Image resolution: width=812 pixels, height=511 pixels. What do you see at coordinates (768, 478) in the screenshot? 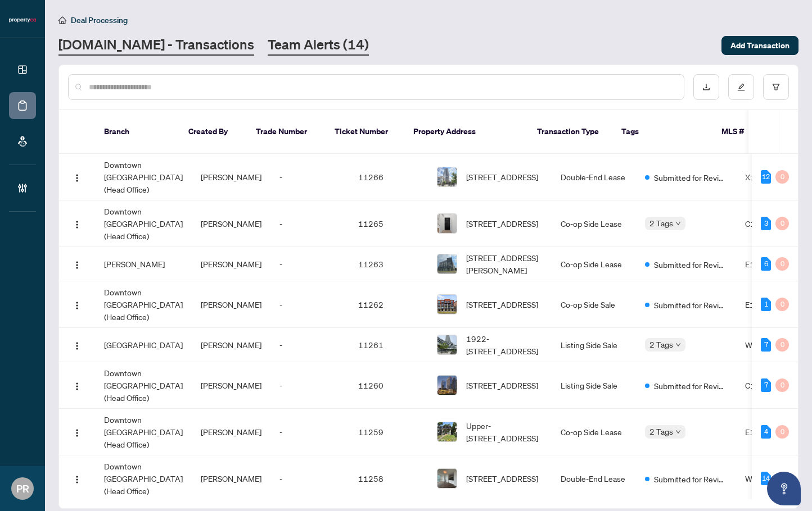
I see `span: W12432574` at bounding box center [768, 478].